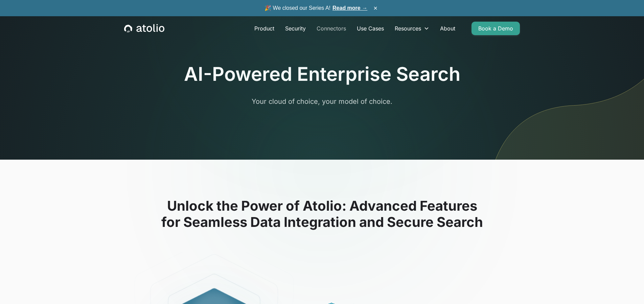 The width and height of the screenshot is (644, 304). Describe the element at coordinates (495, 29) in the screenshot. I see `a: Book a Demo` at that location.